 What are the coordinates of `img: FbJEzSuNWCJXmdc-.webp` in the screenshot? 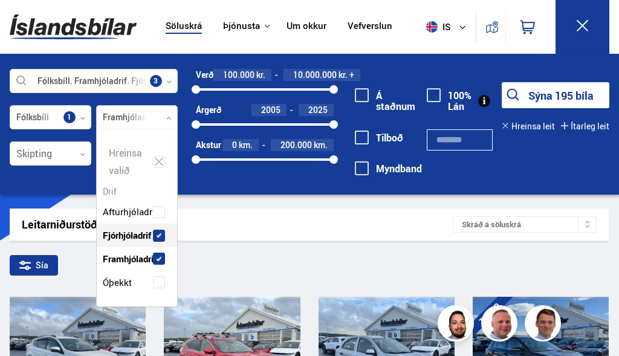 It's located at (544, 325).